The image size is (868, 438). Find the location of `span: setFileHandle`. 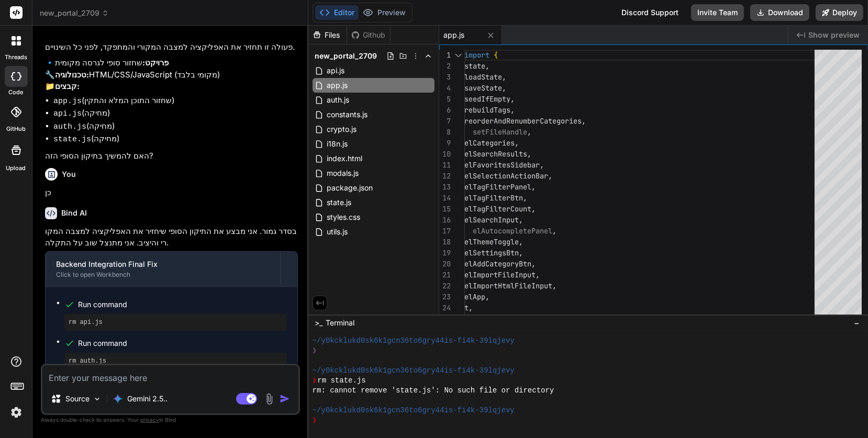

span: setFileHandle is located at coordinates (500, 132).